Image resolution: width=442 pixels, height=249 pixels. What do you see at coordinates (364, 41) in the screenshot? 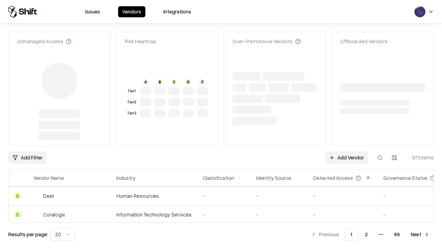
I see `div: Offboarded Vendors` at bounding box center [364, 41].